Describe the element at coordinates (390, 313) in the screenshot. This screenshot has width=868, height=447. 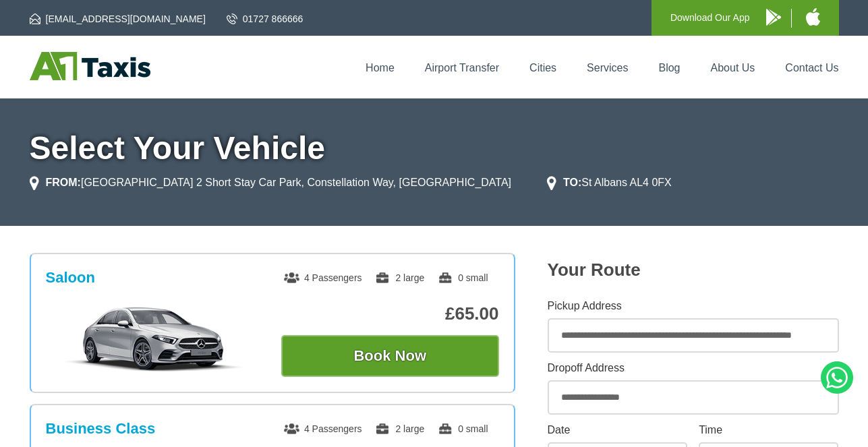
I see `p: £65.00` at that location.